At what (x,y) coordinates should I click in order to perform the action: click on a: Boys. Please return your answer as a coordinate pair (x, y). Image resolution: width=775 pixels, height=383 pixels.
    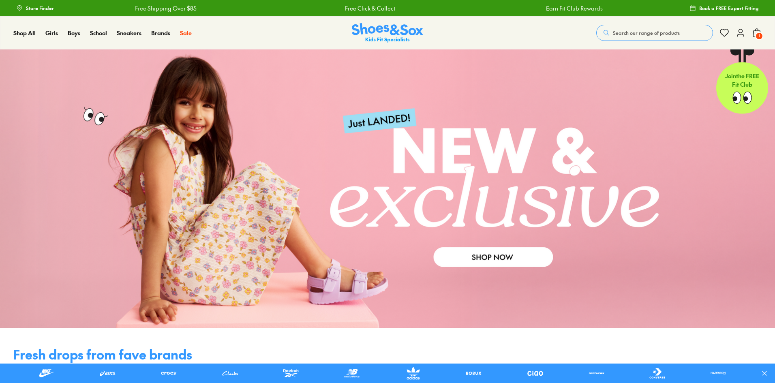
    Looking at the image, I should click on (74, 33).